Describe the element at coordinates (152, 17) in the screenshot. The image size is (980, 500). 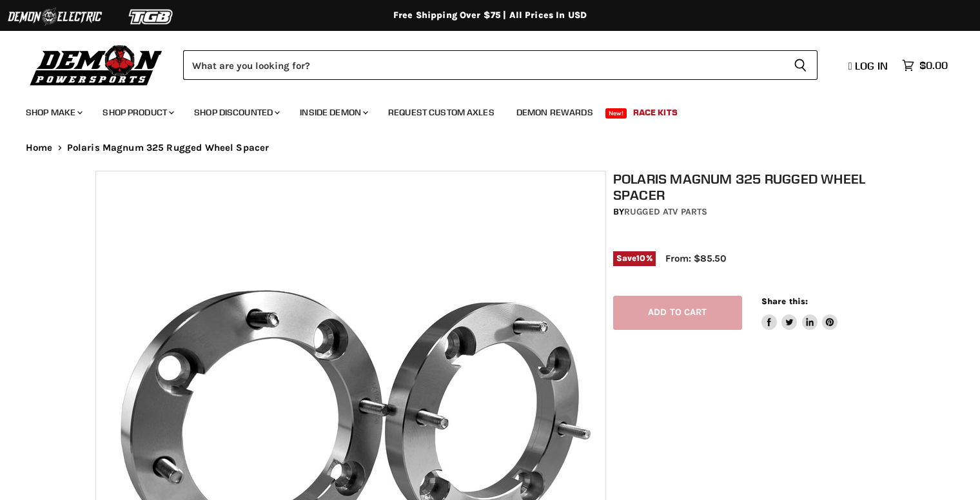
I see `img: TGB Logo 2` at that location.